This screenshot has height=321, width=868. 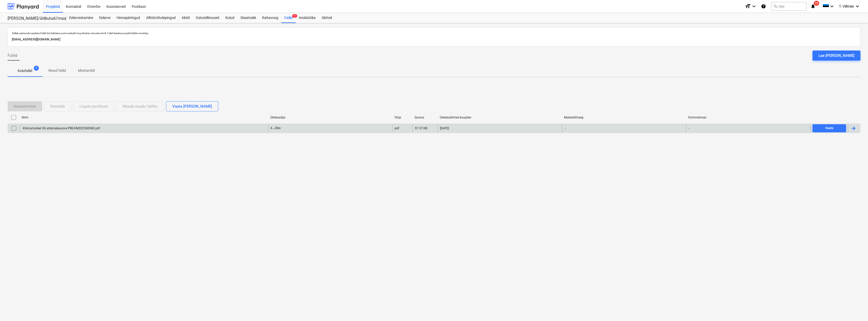 What do you see at coordinates (186, 18) in the screenshot?
I see `a: Aktid` at bounding box center [186, 18].